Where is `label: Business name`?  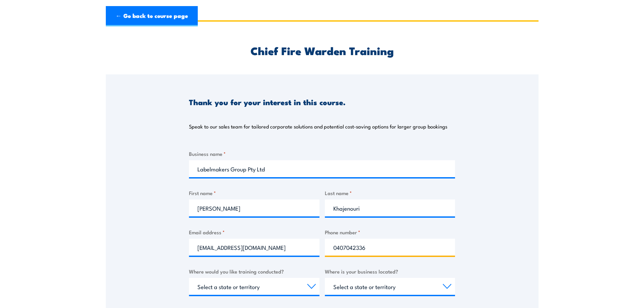 label: Business name is located at coordinates (322, 154).